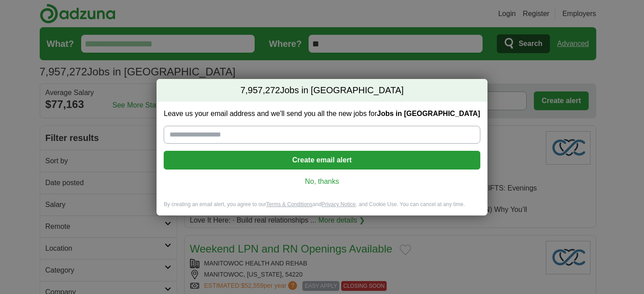  Describe the element at coordinates (321, 160) in the screenshot. I see `button: Create email alert` at that location.